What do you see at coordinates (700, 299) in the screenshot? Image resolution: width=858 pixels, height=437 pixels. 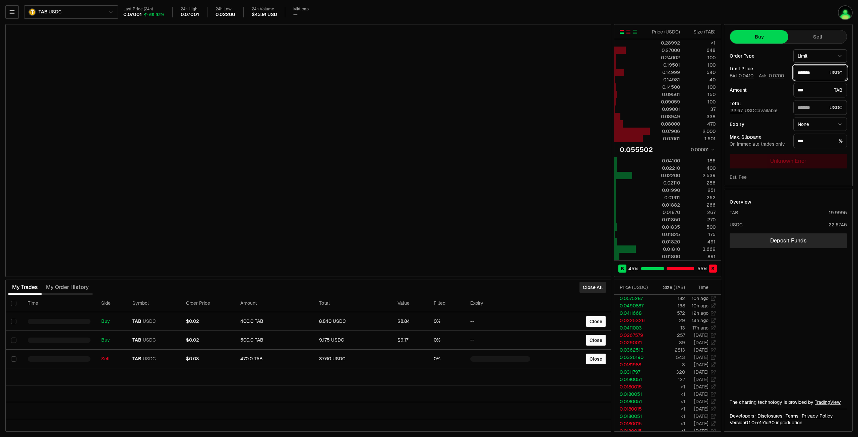 I see `time: 10h ago` at bounding box center [700, 299].